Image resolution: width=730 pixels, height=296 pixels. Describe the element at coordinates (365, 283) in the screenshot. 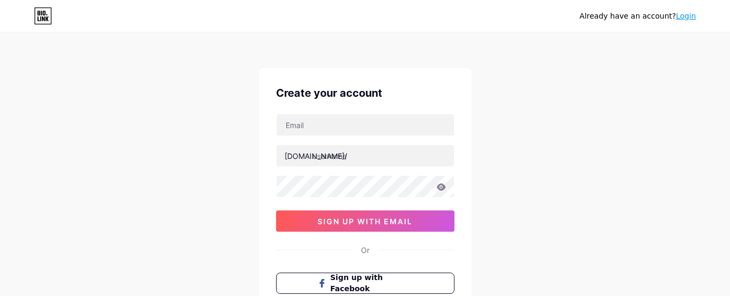

I see `button: Sign up with Facebook` at that location.